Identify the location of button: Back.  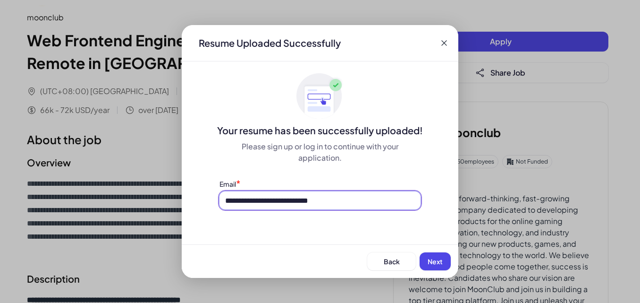
(391, 261).